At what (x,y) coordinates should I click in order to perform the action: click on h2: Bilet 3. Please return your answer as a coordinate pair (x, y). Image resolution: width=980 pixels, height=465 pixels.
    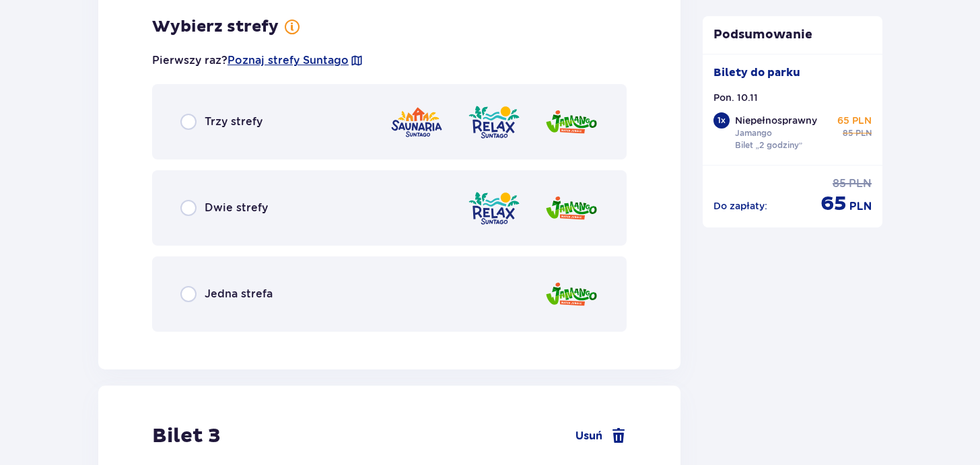
    Looking at the image, I should click on (187, 437).